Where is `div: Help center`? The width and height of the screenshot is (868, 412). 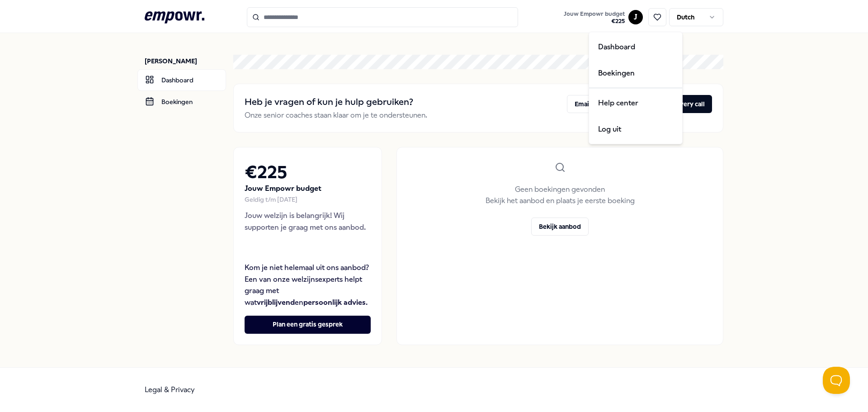
div: Help center is located at coordinates (635, 103).